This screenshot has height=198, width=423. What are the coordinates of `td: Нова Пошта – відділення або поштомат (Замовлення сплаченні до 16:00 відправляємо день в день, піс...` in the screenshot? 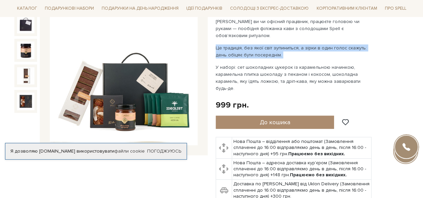 It's located at (301, 148).